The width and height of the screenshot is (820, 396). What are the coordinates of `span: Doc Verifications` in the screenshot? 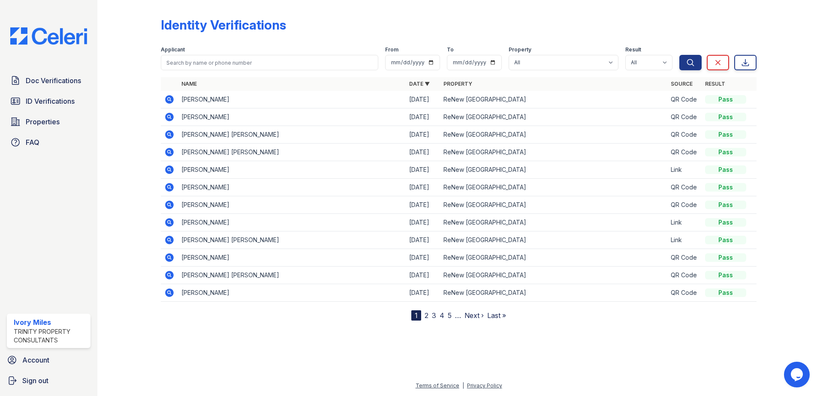 It's located at (53, 81).